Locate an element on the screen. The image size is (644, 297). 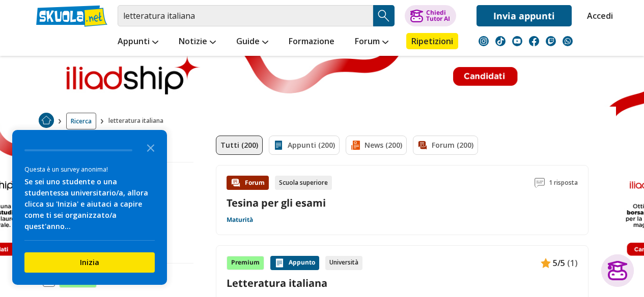
div: Questa è un survey anonima! is located at coordinates (90, 169).